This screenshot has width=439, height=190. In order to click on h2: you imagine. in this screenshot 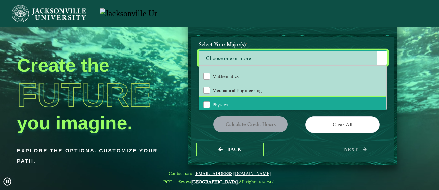, I will do `click(94, 122)`.